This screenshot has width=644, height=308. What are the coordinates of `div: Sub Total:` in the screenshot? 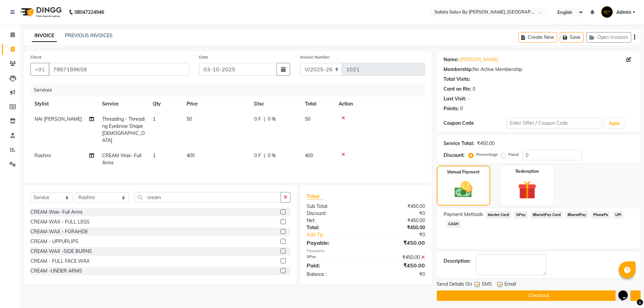 It's located at (334, 206).